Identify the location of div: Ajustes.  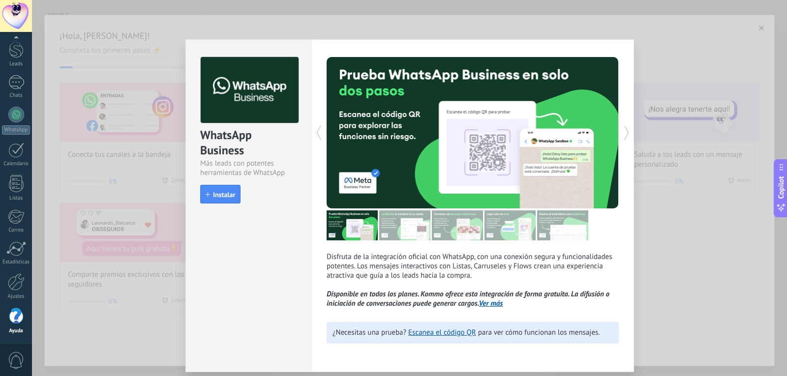
(16, 297).